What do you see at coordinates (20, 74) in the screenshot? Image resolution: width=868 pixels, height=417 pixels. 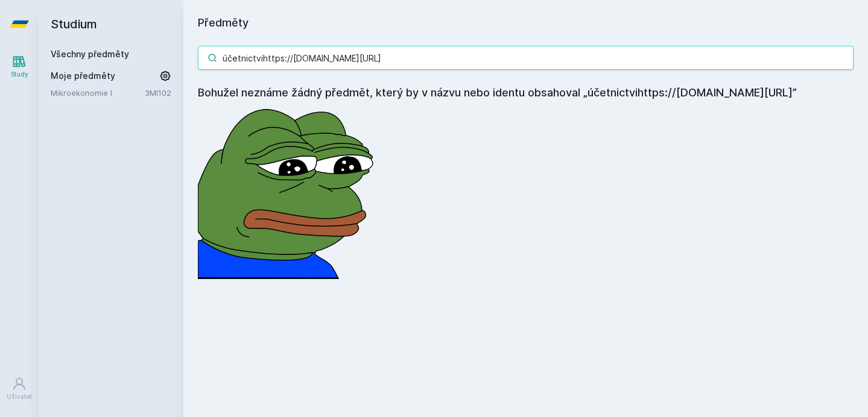 I see `div: Study` at bounding box center [20, 74].